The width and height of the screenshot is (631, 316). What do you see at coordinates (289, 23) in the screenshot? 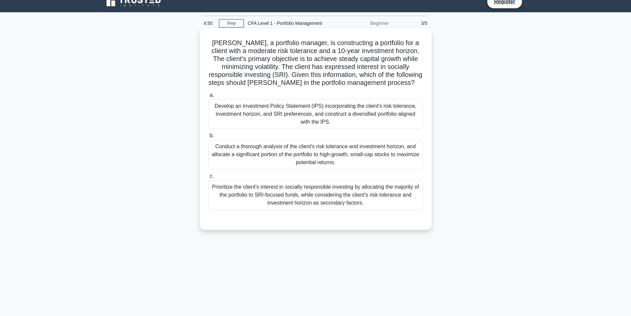
I see `div: CFA Level 1 - Portfolio Management` at bounding box center [289, 23].